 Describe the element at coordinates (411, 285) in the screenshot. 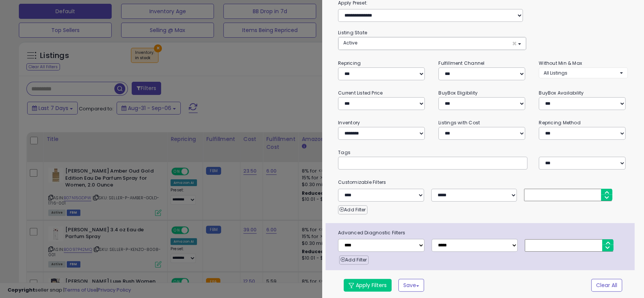

I see `button: Save` at that location.